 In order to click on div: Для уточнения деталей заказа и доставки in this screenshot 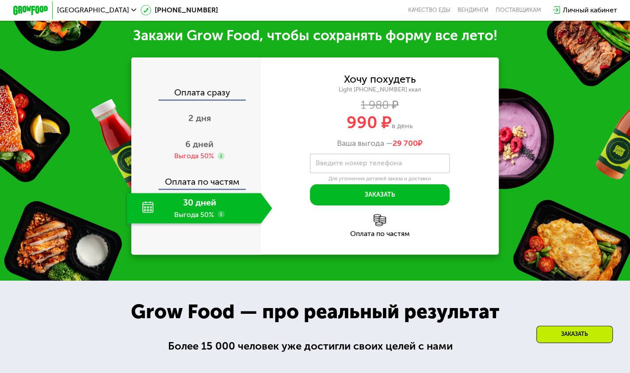, I will do `click(380, 179)`.